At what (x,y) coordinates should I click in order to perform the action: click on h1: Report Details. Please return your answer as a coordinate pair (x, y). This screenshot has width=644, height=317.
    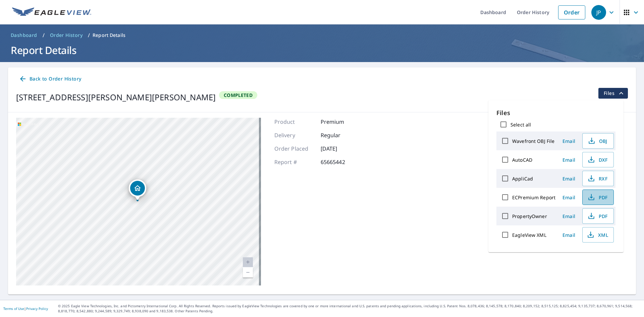
    Looking at the image, I should click on (322, 50).